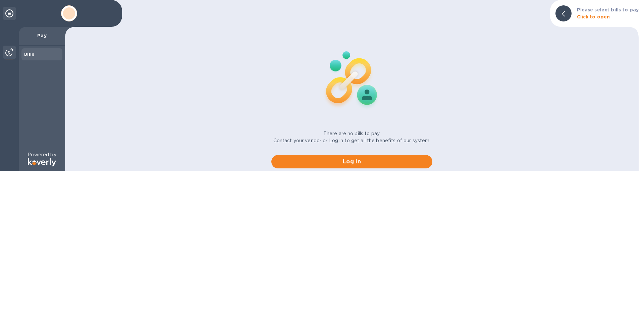 This screenshot has height=317, width=644. What do you see at coordinates (608, 10) in the screenshot?
I see `b: Please select bills to pay` at bounding box center [608, 10].